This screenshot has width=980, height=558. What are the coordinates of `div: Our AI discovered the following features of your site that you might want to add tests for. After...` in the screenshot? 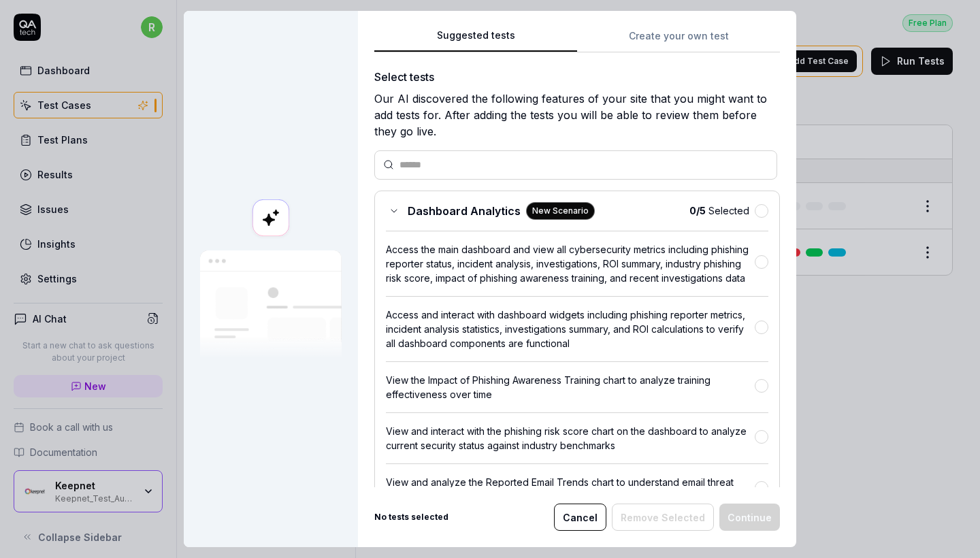 It's located at (577, 115).